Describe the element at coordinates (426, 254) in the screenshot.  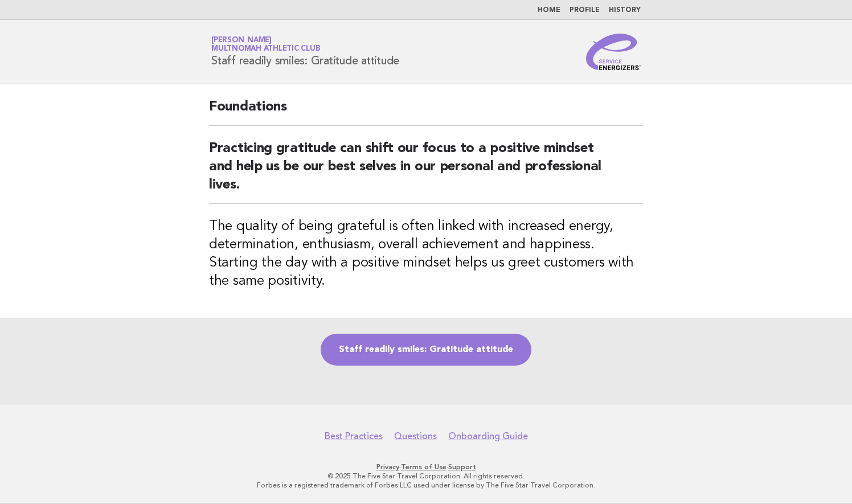
I see `h3: The quality of being grateful is often linked with increased energy, determination, enthusiasm, o...` at that location.